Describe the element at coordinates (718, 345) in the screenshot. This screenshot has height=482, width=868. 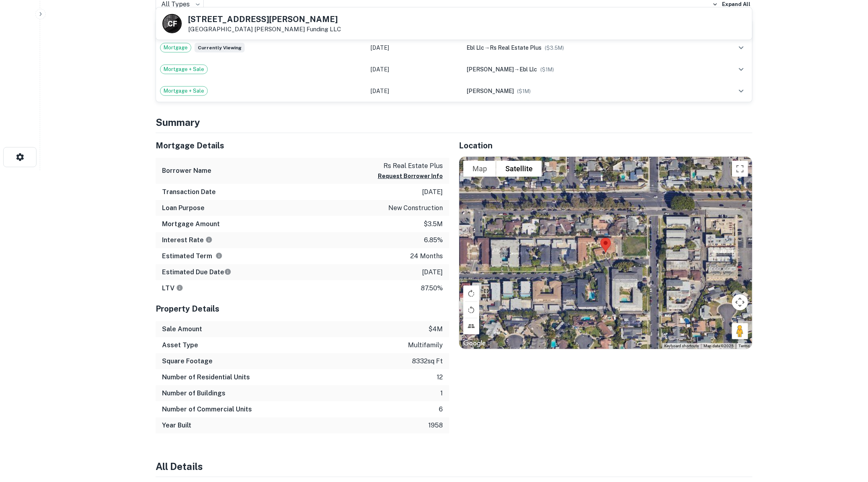
I see `span: Map data ©2025` at that location.